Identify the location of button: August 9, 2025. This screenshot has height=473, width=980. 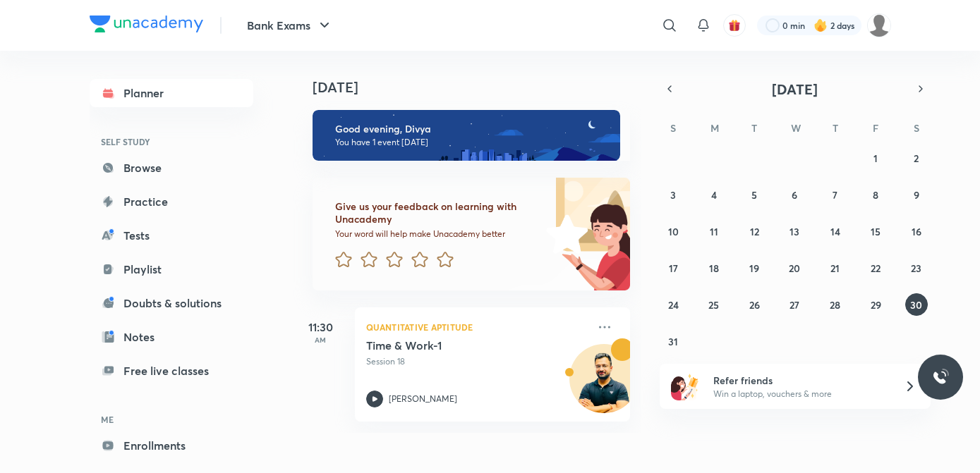
(916, 195).